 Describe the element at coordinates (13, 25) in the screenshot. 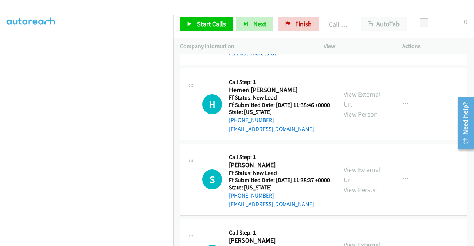

I see `div: Need help?` at that location.